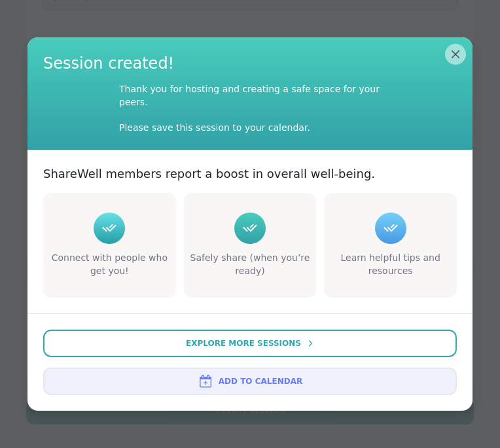 The height and width of the screenshot is (448, 500). I want to click on img: ShareWell Logomark, so click(206, 381).